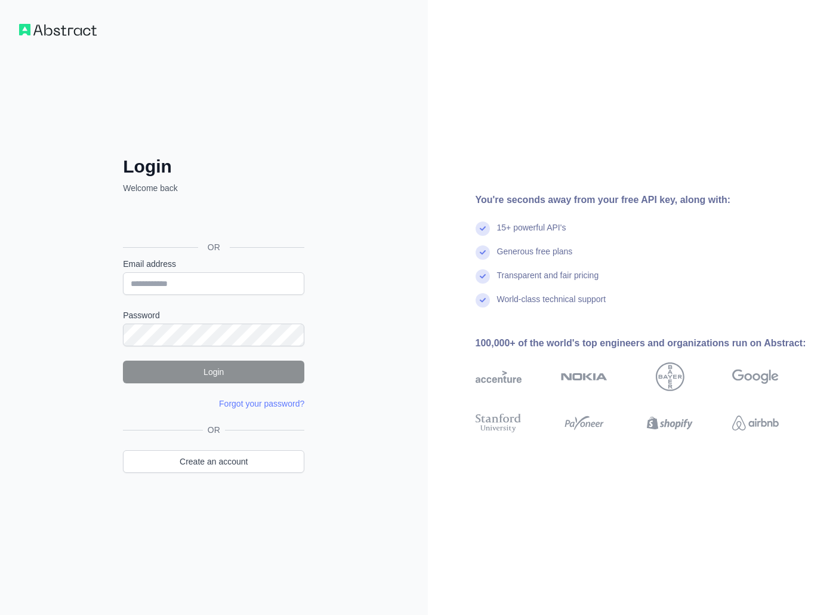  I want to click on img: google, so click(756, 377).